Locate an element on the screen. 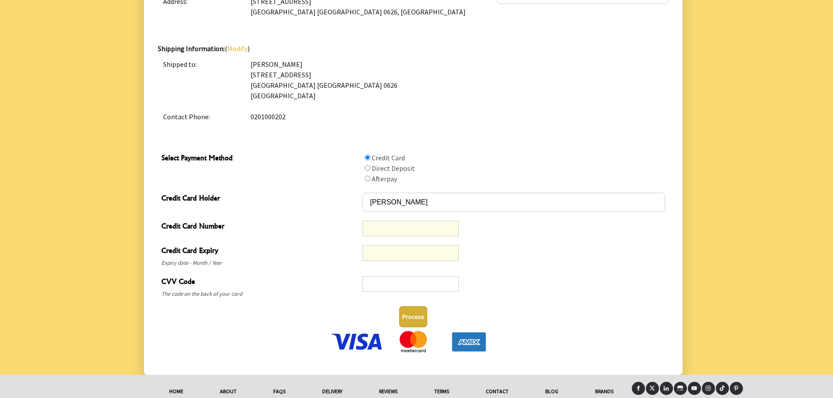  strong: Shipping Information: is located at coordinates (191, 49).